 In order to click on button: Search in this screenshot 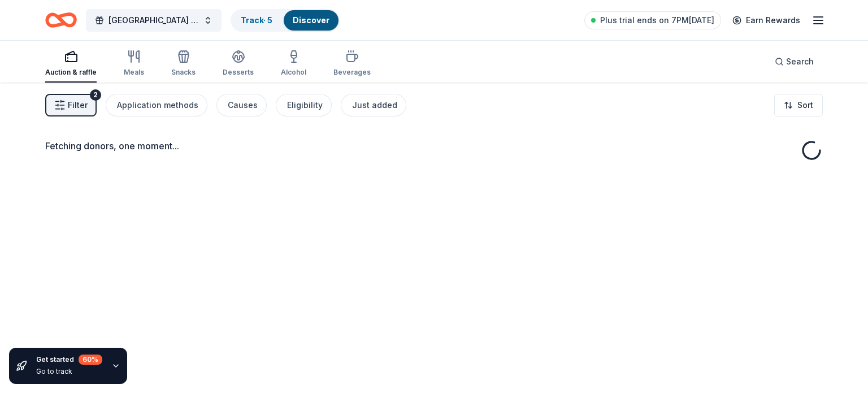, I will do `click(794, 62)`.